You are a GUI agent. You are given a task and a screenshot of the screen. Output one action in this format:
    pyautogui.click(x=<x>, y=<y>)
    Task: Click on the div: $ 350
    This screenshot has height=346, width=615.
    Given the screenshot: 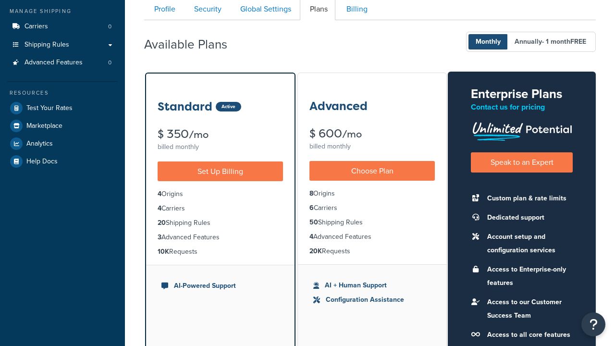 What is the action you would take?
    pyautogui.click(x=220, y=134)
    